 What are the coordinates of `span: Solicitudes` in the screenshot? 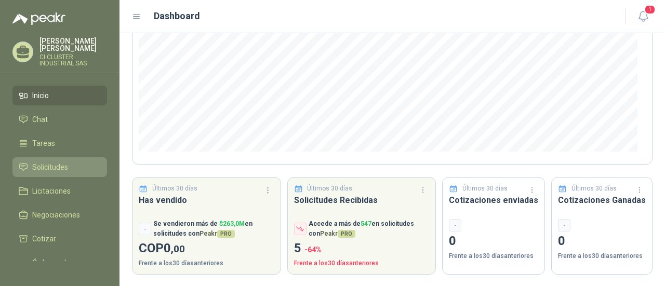 It's located at (50, 167).